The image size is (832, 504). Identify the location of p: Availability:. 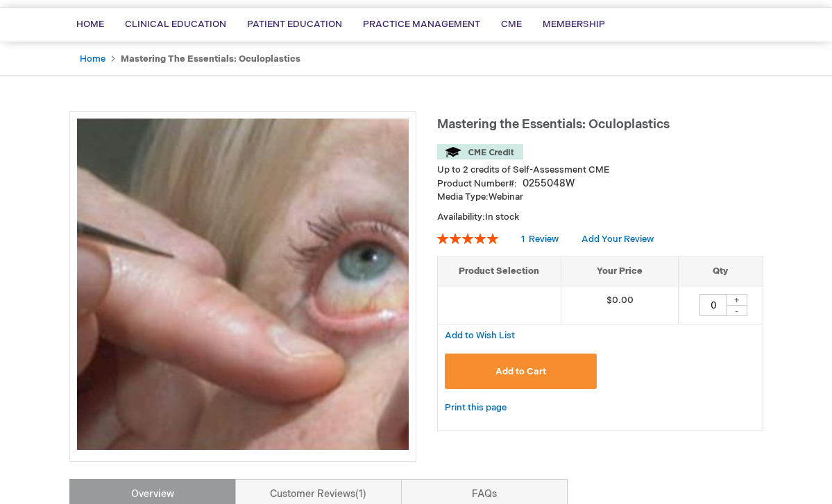
(600, 217).